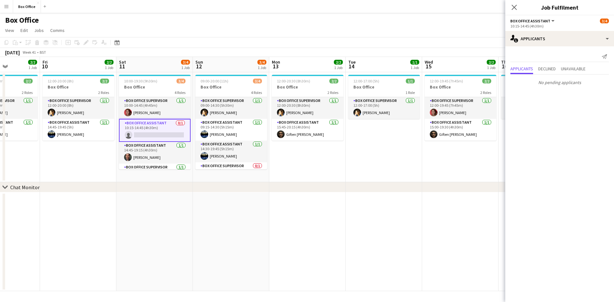 This screenshot has height=302, width=614. Describe the element at coordinates (522, 69) in the screenshot. I see `span: Applicants` at that location.